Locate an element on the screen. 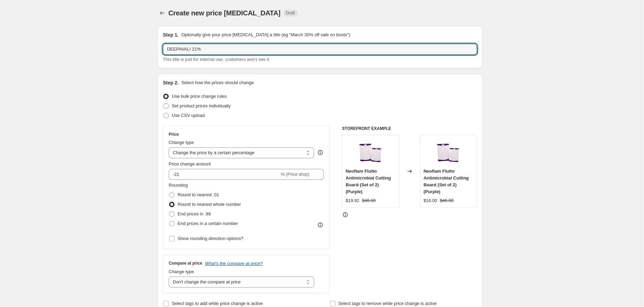 The width and height of the screenshot is (644, 307). p: Select how the prices should change is located at coordinates (218, 83).